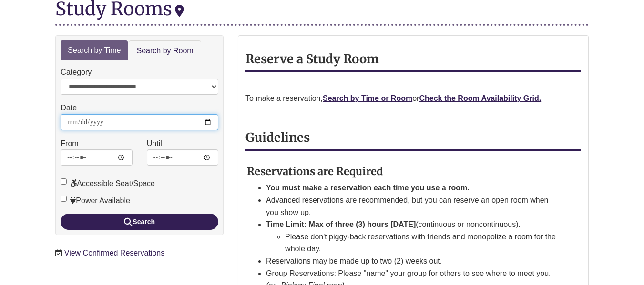 This screenshot has width=644, height=285. Describe the element at coordinates (76, 72) in the screenshot. I see `label: Category` at that location.